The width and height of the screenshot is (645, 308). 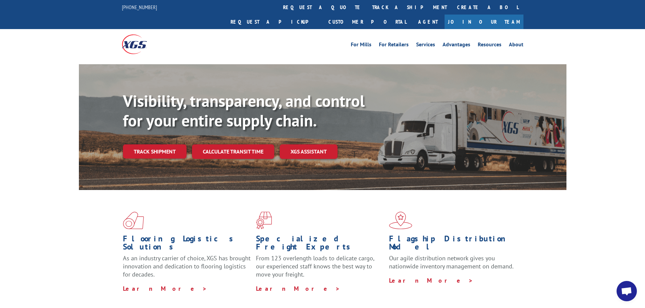 I want to click on h1: Flagship Distribution Model, so click(x=453, y=245).